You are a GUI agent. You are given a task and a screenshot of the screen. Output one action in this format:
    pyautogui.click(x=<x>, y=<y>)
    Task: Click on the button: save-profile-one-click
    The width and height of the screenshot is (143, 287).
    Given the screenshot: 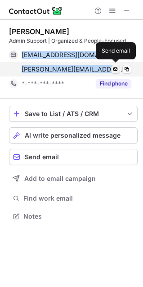 What is the action you would take?
    pyautogui.click(x=73, y=114)
    